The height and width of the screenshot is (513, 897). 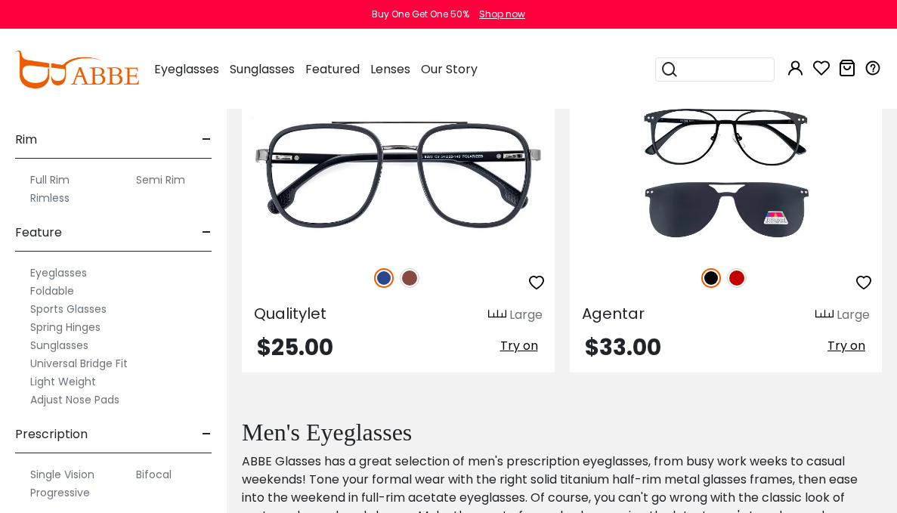 What do you see at coordinates (52, 291) in the screenshot?
I see `label: Foldable` at bounding box center [52, 291].